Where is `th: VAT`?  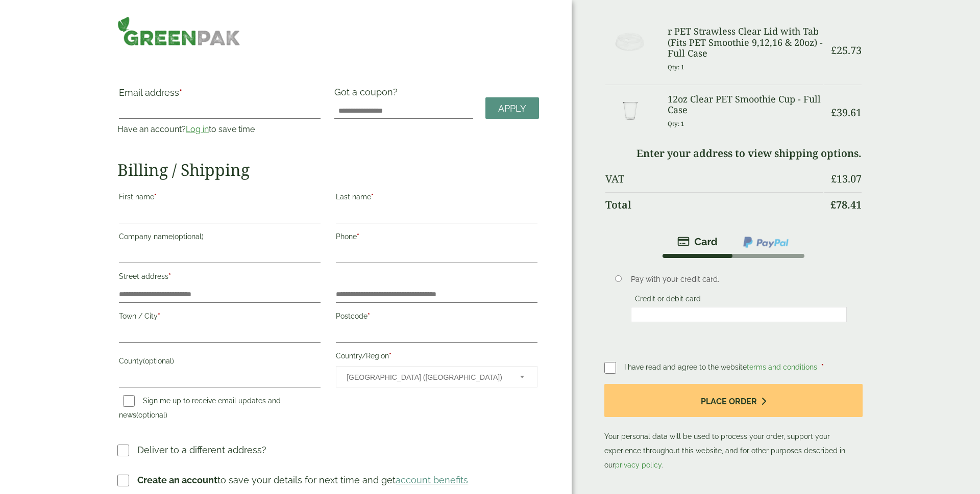
th: VAT is located at coordinates (714, 179).